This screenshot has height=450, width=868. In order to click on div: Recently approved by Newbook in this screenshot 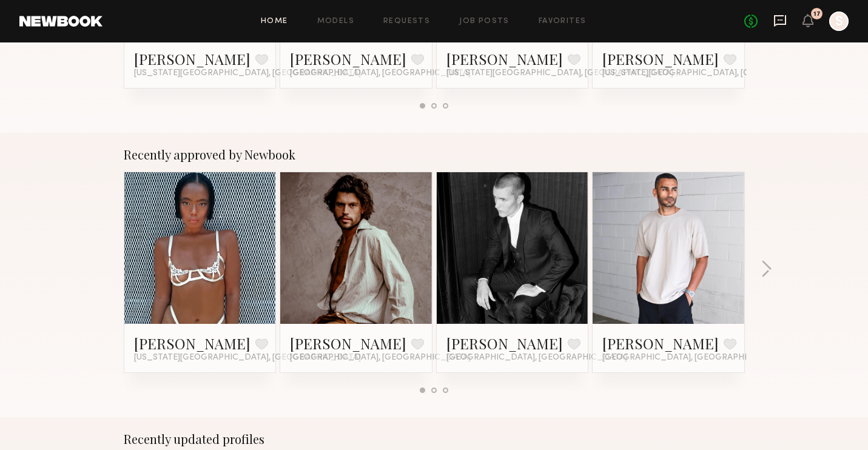, I will do `click(435, 154)`.